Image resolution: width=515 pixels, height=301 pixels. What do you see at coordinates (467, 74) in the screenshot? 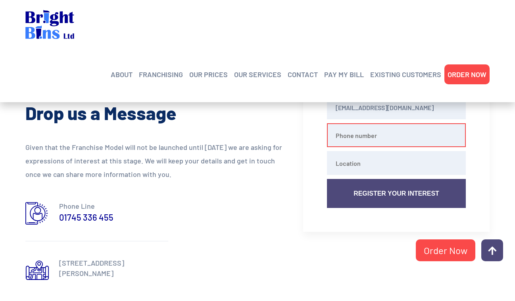
I see `a: ORDER NOW` at bounding box center [467, 74].